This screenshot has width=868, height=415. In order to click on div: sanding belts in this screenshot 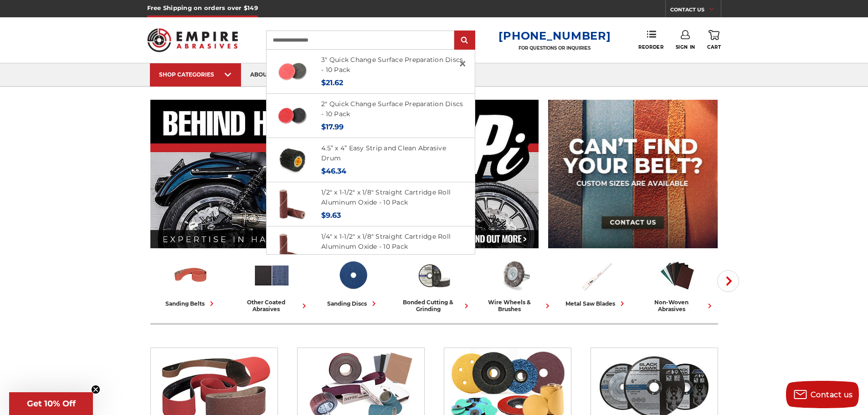, I will do `click(191, 303)`.